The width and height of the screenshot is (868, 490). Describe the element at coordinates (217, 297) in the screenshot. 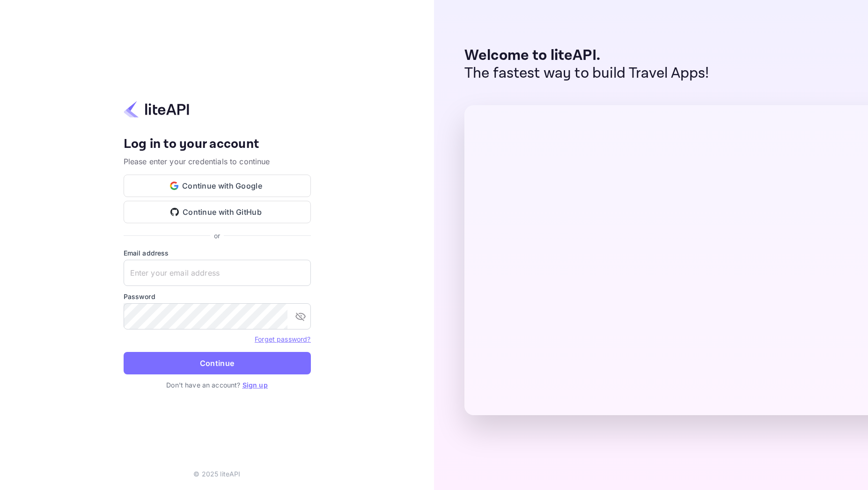

I see `label: Password` at that location.